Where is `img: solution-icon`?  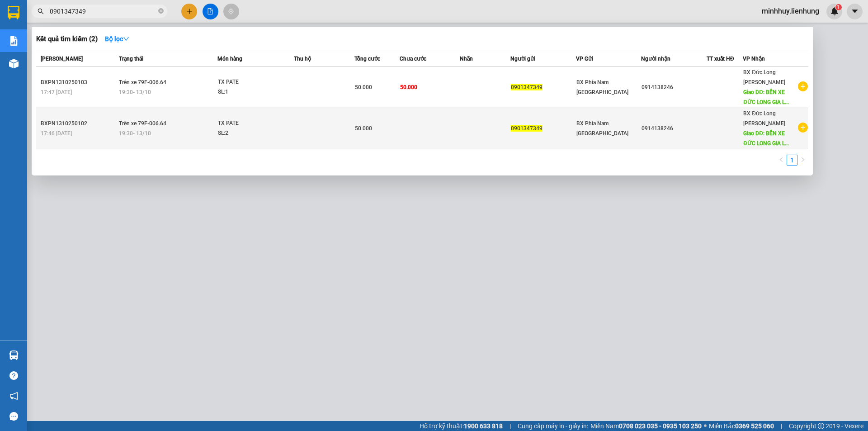 img: solution-icon is located at coordinates (14, 41).